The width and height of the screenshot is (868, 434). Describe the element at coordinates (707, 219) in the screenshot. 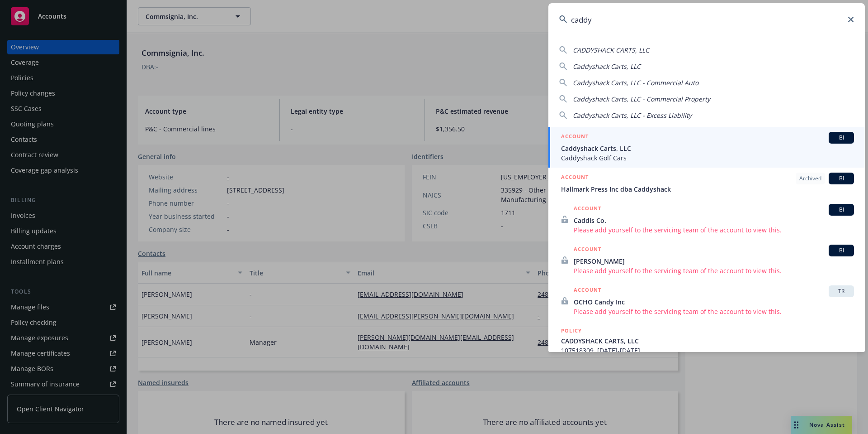

I see `a: ACCOUNTBICaddis Co.Please add yourself to the servicing team of the account to view this.` at that location.